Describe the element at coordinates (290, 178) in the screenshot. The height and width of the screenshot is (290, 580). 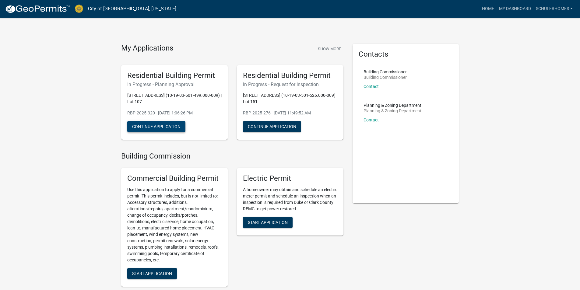
I see `h5: Electric Permit` at that location.